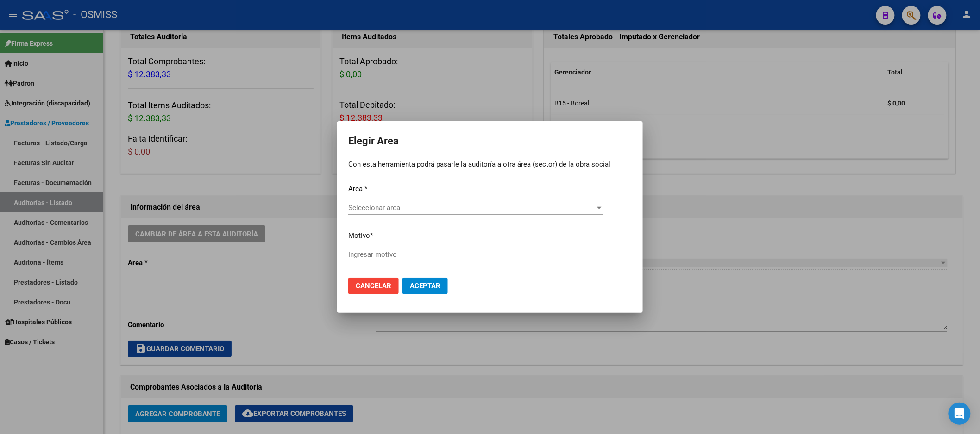 This screenshot has height=434, width=980. I want to click on span: Seleccionar area, so click(471, 208).